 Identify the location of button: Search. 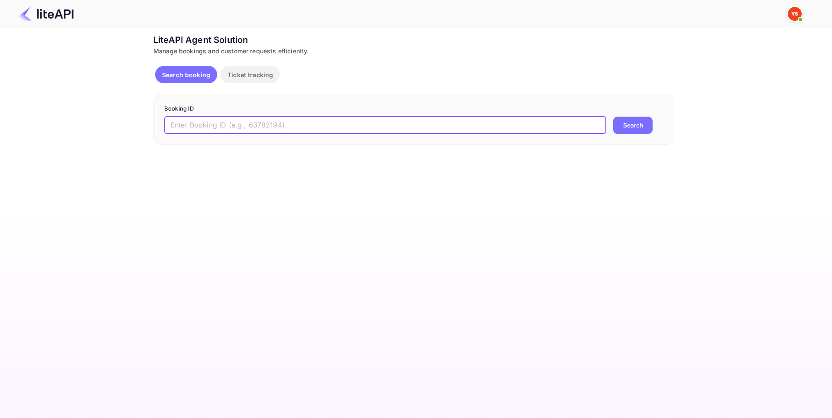
(633, 125).